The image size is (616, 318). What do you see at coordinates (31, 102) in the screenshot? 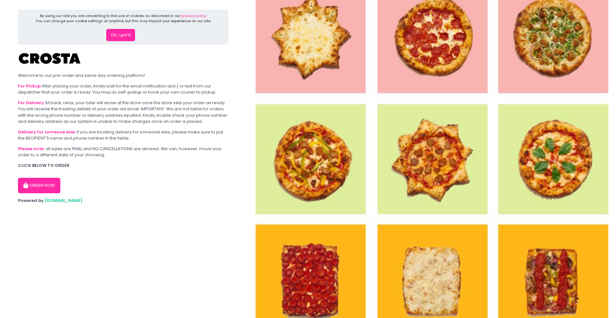
I see `b: For Delivery` at bounding box center [31, 102].